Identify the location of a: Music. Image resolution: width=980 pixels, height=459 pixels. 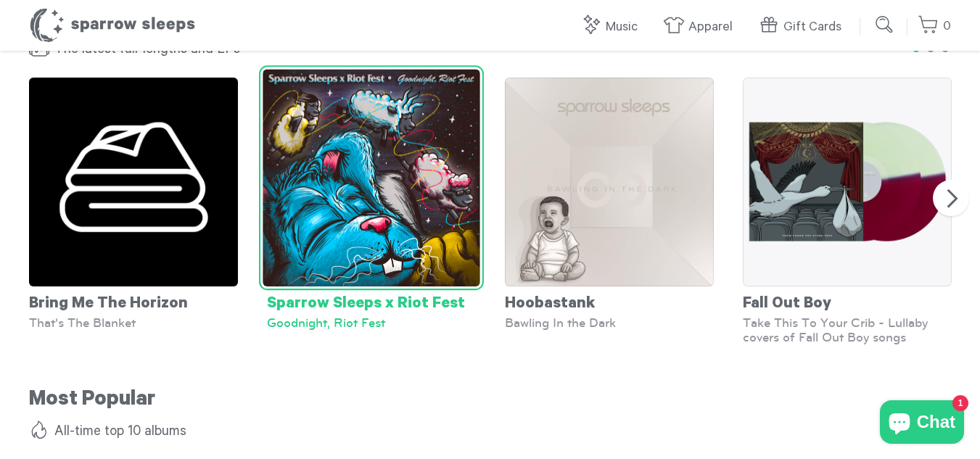
(612, 27).